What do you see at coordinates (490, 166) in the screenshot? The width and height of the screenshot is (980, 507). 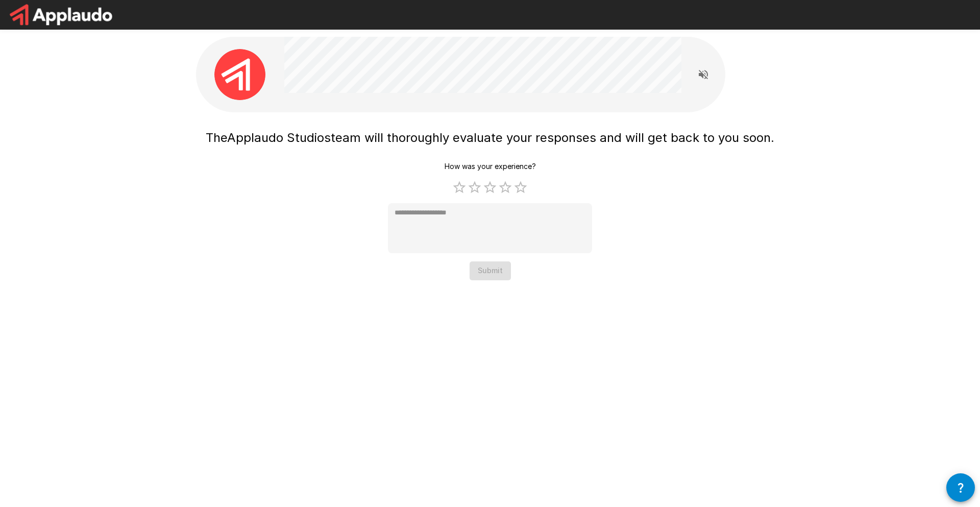 I see `p: How was your experience?` at bounding box center [490, 166].